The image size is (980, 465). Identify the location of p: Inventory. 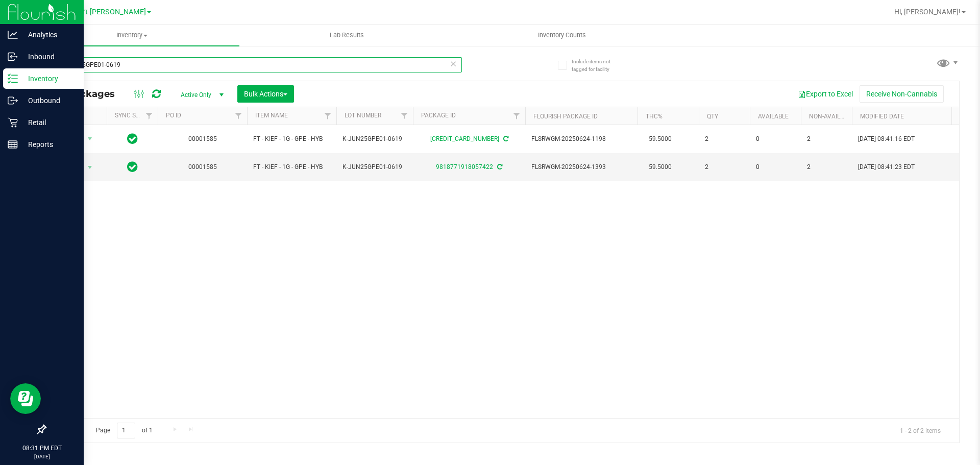
(49, 79).